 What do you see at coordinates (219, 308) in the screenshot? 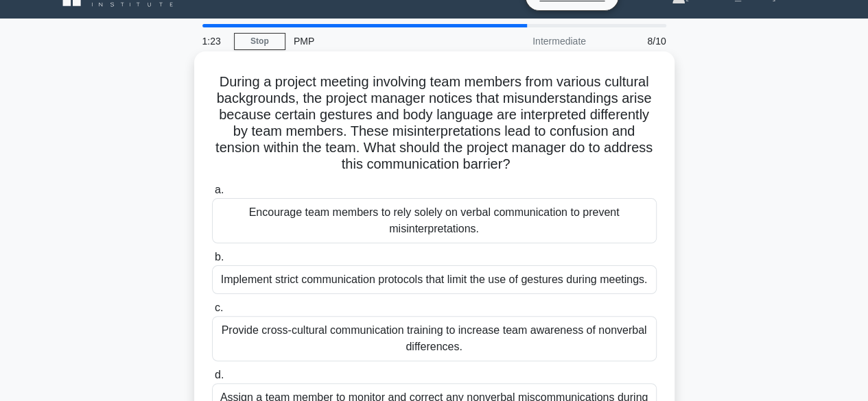
I see `span: c.` at bounding box center [219, 308].